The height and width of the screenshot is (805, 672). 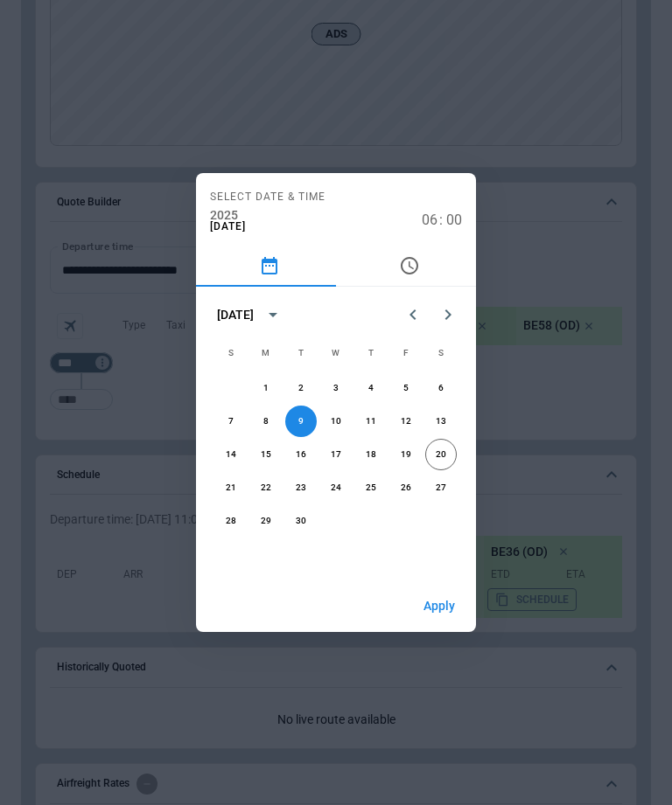 I want to click on button: 28, so click(x=231, y=521).